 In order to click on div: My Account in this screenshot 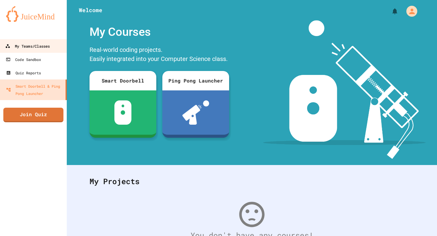, I will do `click(409, 11)`.